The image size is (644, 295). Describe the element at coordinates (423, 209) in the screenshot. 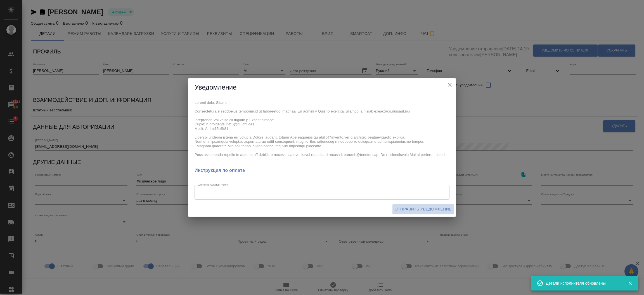

I see `span: Отправить уведомление` at that location.